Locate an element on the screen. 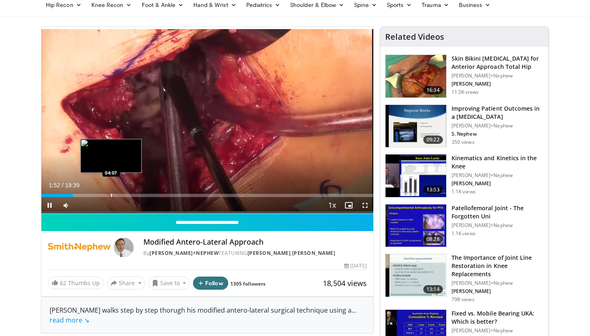  div: Progress Bar is located at coordinates (207, 195).